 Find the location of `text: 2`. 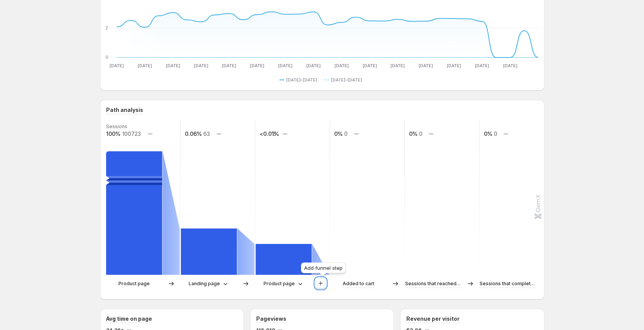

text: 2 is located at coordinates (106, 28).